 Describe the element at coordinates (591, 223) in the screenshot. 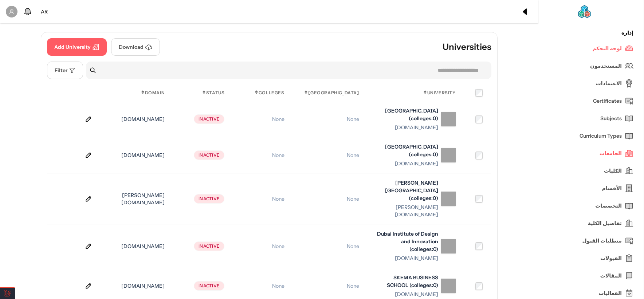

I see `a: تفاصيل الكلية` at that location.